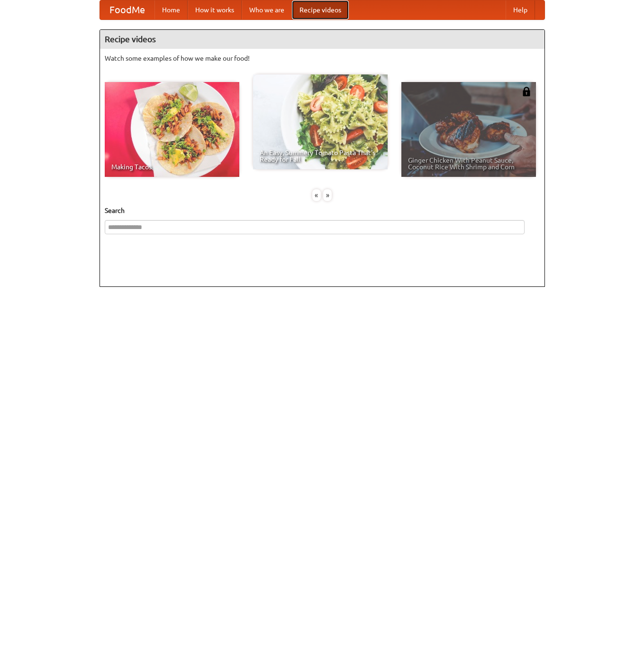  What do you see at coordinates (526, 91) in the screenshot?
I see `img: 483408.png` at bounding box center [526, 91].